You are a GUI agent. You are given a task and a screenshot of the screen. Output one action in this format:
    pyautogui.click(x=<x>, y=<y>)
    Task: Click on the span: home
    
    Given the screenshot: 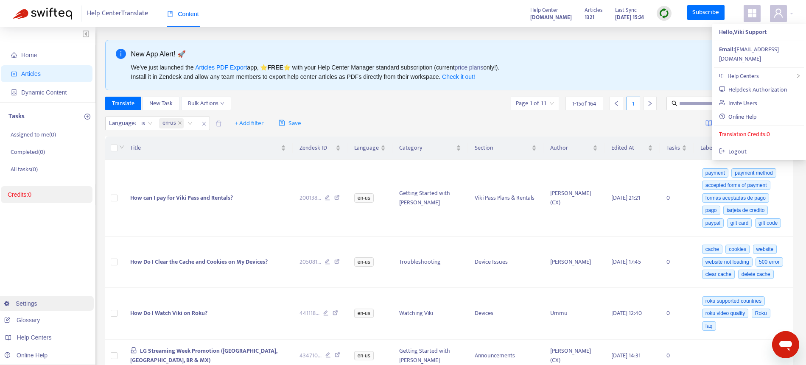 What is the action you would take?
    pyautogui.click(x=14, y=55)
    